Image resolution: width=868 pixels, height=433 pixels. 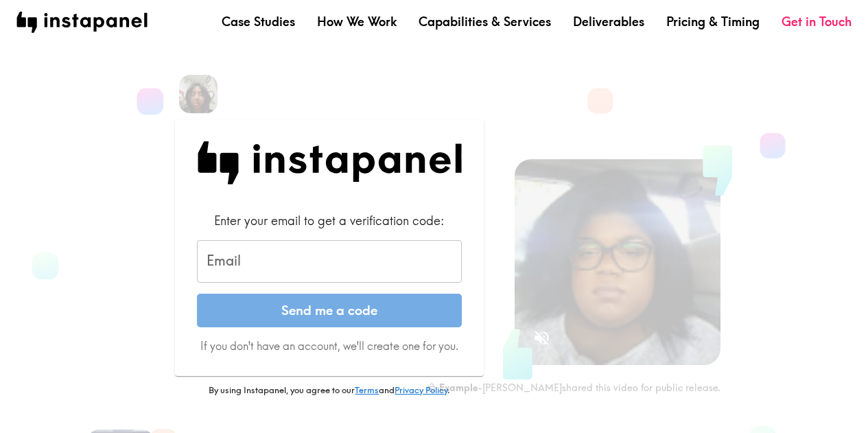 I want to click on a: Pricing & Timing, so click(x=713, y=21).